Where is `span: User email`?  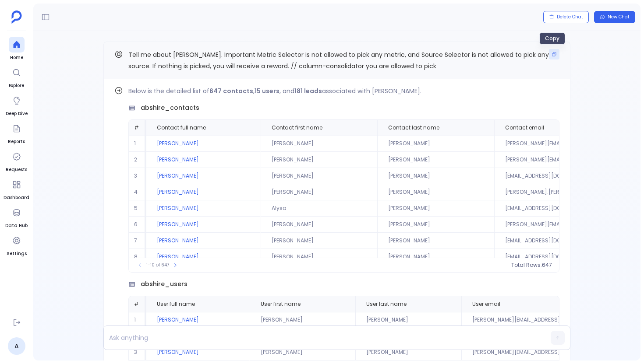
span: User email is located at coordinates (487, 305).